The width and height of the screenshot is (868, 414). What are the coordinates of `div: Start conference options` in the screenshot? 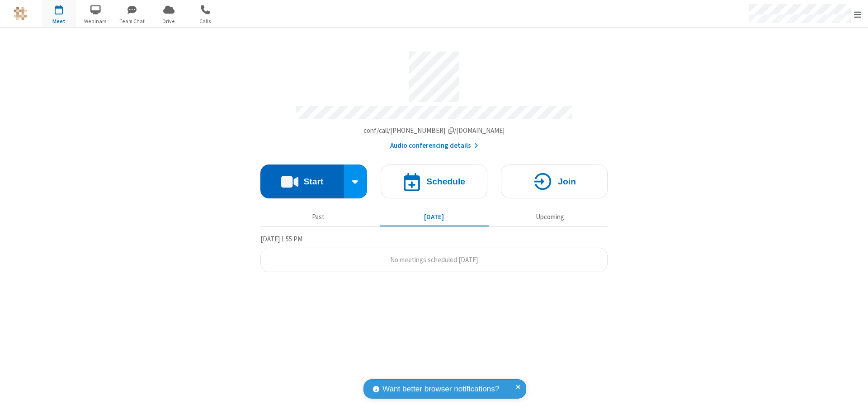 It's located at (356, 182).